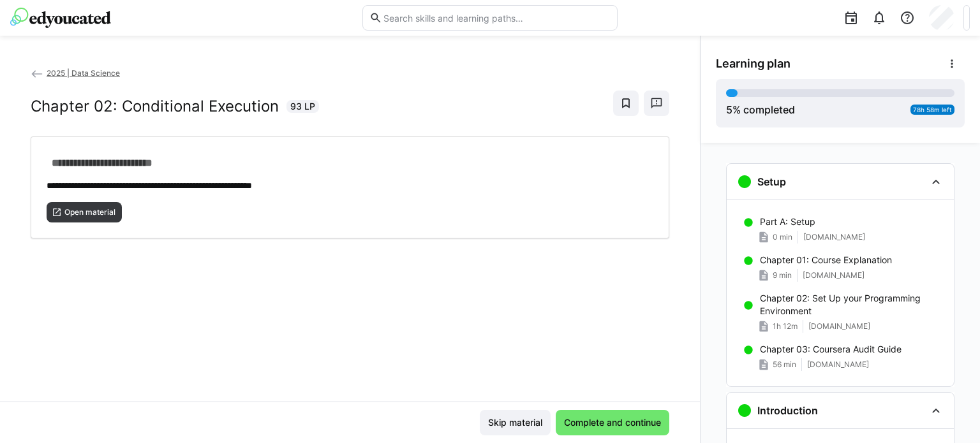 Image resolution: width=980 pixels, height=443 pixels. Describe the element at coordinates (831, 349) in the screenshot. I see `p: Chapter 03: Coursera Audit Guide` at that location.